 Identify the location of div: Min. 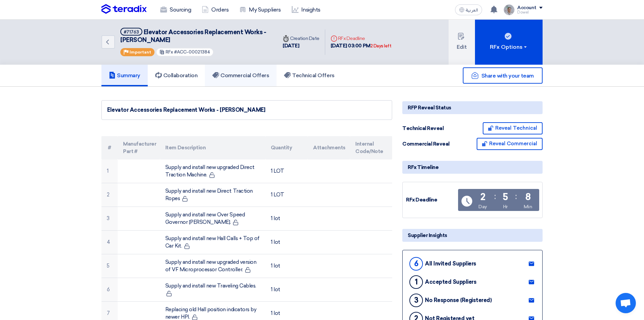
(528, 207).